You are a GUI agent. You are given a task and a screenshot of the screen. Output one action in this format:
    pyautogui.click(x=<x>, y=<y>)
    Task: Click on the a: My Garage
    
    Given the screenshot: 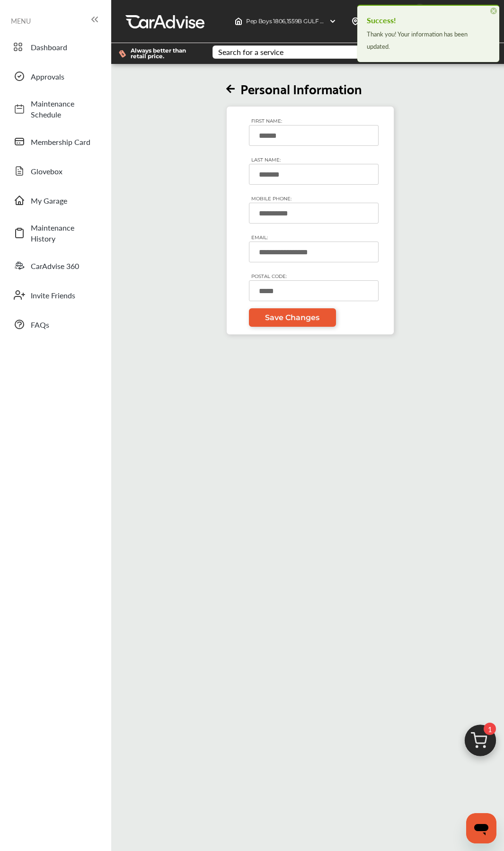 What is the action you would take?
    pyautogui.click(x=55, y=201)
    